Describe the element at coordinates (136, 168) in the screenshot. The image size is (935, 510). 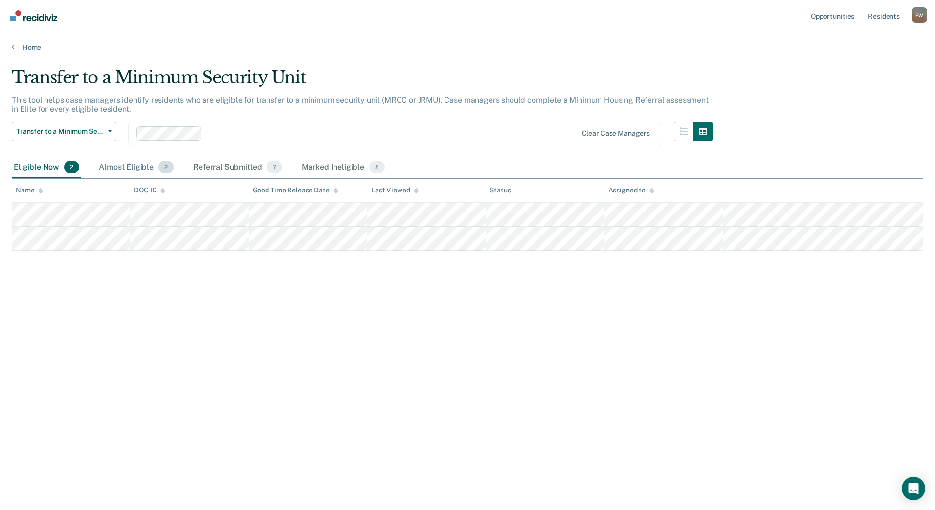
I see `div: Almost Eligible2` at that location.